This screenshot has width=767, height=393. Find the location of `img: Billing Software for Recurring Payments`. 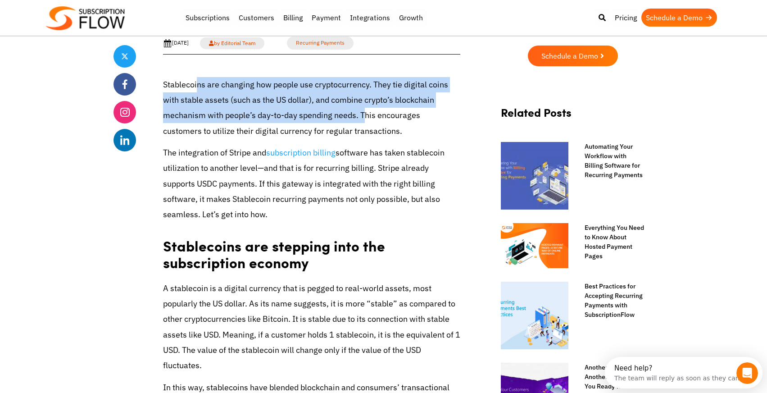

img: Billing Software for Recurring Payments is located at coordinates (535, 176).